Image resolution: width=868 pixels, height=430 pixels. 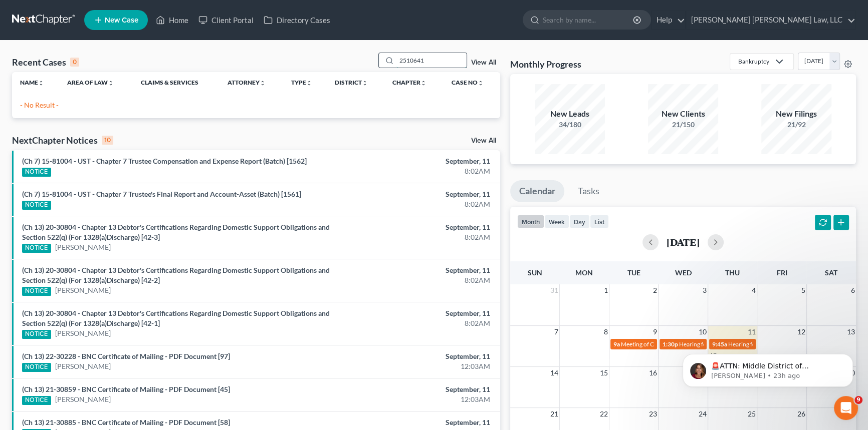 I want to click on p: - No Result -, so click(x=256, y=105).